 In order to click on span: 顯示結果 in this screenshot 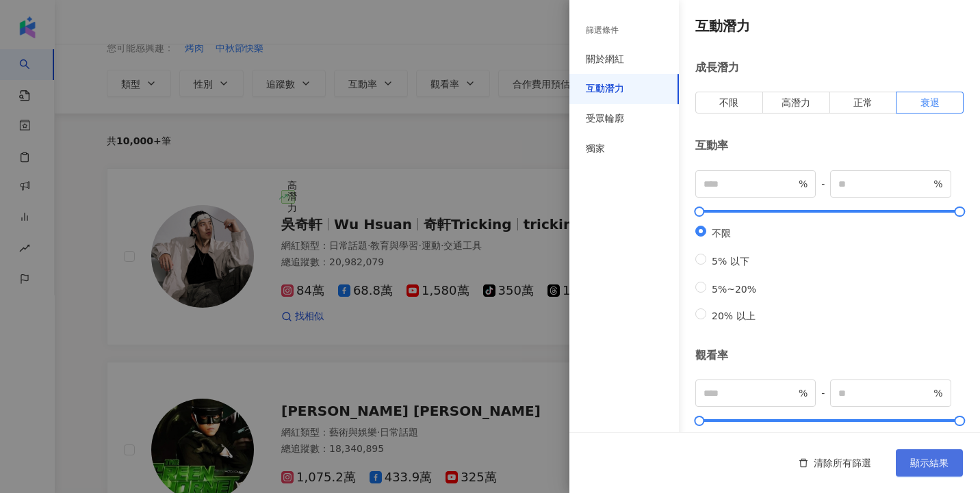, I will do `click(929, 463)`.